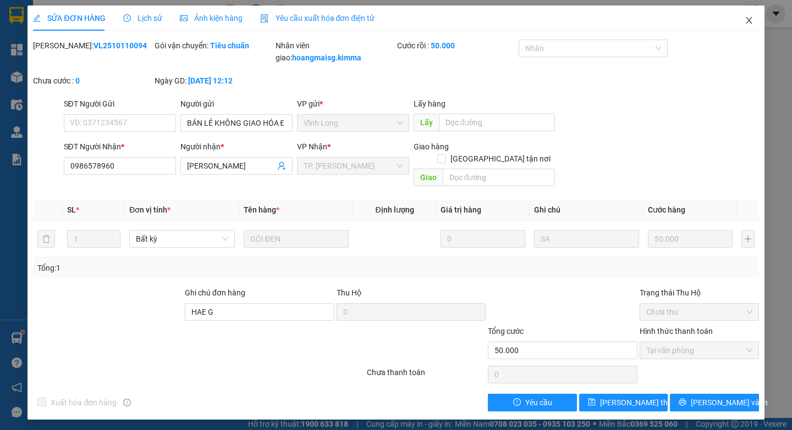  I want to click on span: Lấy, so click(426, 123).